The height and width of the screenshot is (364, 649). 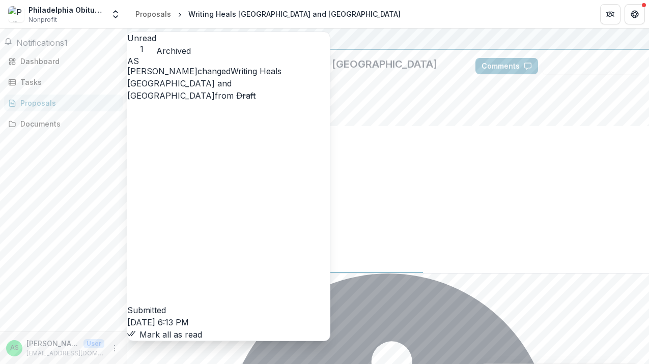 What do you see at coordinates (67, 124) in the screenshot?
I see `div: Documents` at bounding box center [67, 124].